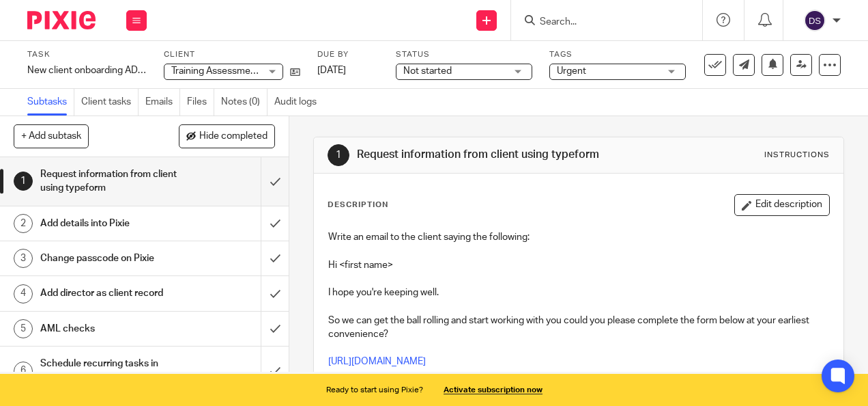  What do you see at coordinates (201, 102) in the screenshot?
I see `a: Files` at bounding box center [201, 102].